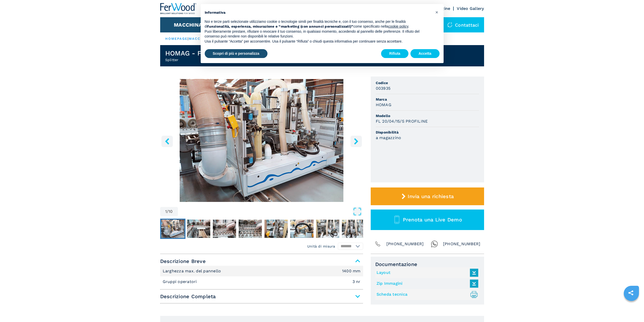 The width and height of the screenshot is (644, 322). What do you see at coordinates (173, 229) in the screenshot?
I see `button: Go to Slide 1` at bounding box center [173, 229].